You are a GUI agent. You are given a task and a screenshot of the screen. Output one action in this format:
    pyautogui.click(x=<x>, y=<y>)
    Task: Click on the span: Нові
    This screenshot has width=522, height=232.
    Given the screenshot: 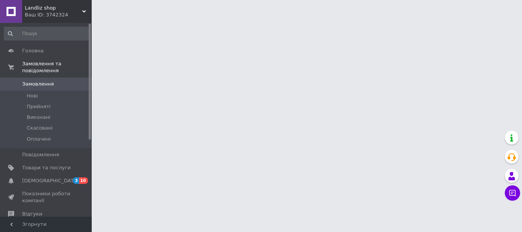 What is the action you would take?
    pyautogui.click(x=32, y=96)
    